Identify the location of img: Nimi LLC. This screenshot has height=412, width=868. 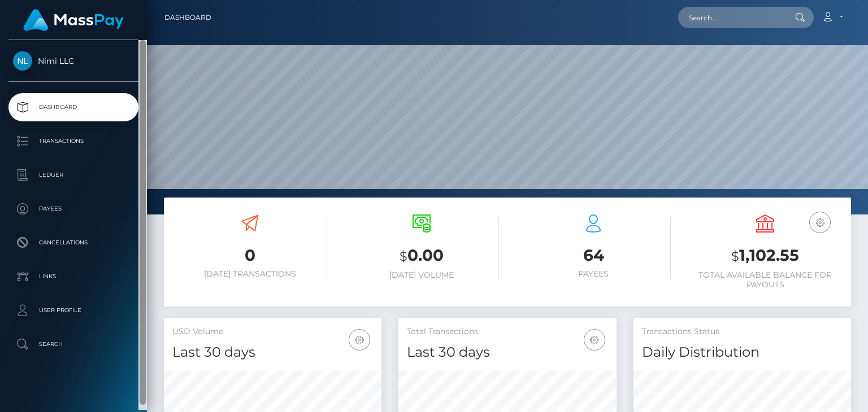
(22, 61).